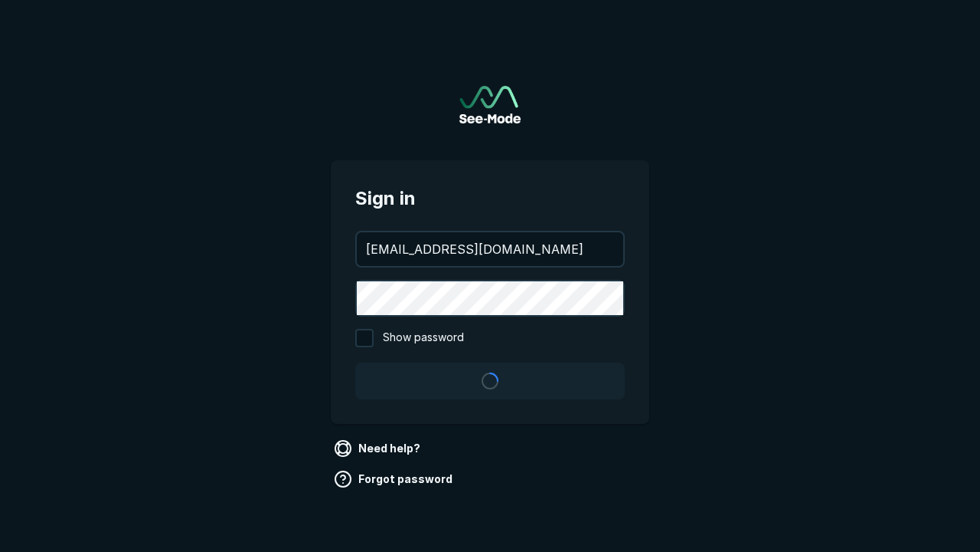 The image size is (980, 552). Describe the element at coordinates (490, 104) in the screenshot. I see `a: Go to sign in` at that location.